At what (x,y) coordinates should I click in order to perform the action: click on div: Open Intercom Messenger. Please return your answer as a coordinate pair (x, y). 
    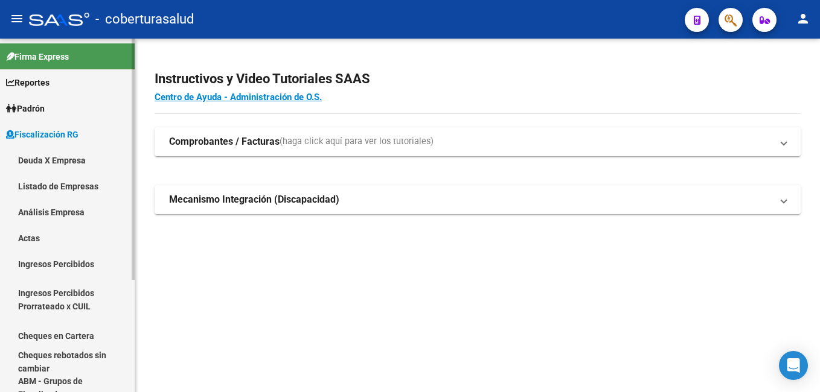
    Looking at the image, I should click on (793, 366).